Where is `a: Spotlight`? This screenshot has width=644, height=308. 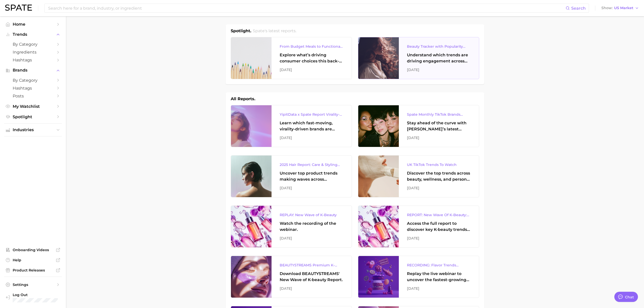
a: Spotlight is located at coordinates (33, 116).